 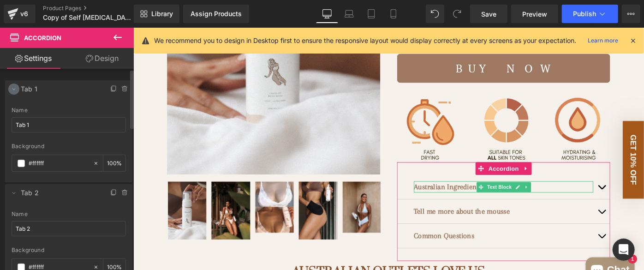 What do you see at coordinates (156, 14) in the screenshot?
I see `a: New Library` at bounding box center [156, 14].